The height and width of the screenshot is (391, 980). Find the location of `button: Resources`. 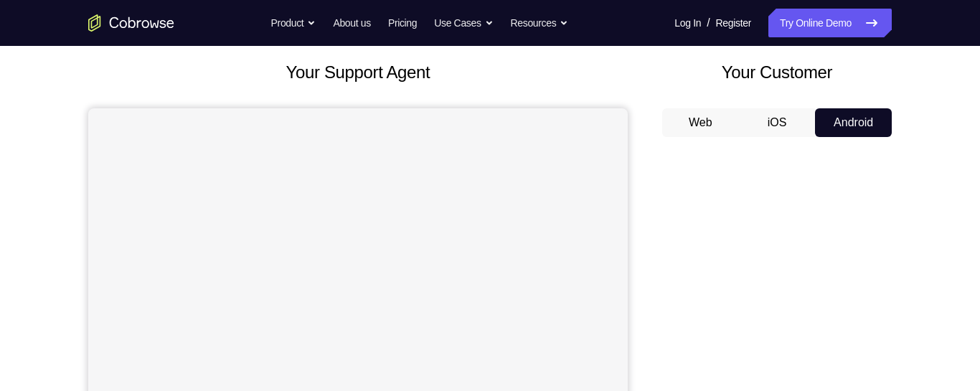

button: Resources is located at coordinates (540, 23).